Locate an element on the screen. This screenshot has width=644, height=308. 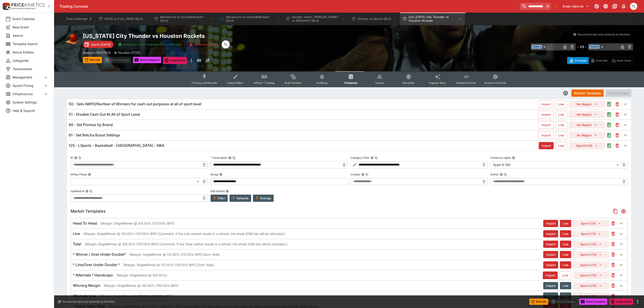
button: Sport 1 (11) is located at coordinates (591, 234).